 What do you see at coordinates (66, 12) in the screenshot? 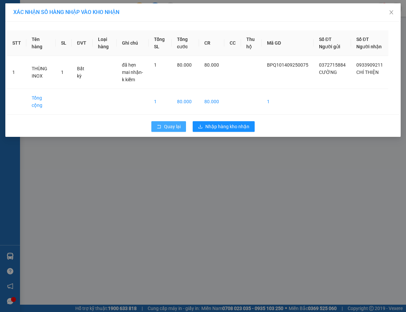
I see `span: XÁC NHẬN SỐ HÀNG NHẬP VÀO KHO NHẬN` at bounding box center [66, 12].